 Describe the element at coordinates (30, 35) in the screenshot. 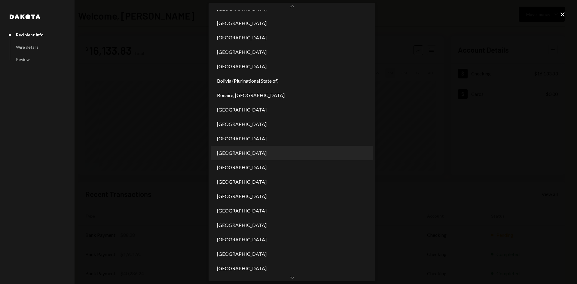

I see `div: Recipient info` at that location.